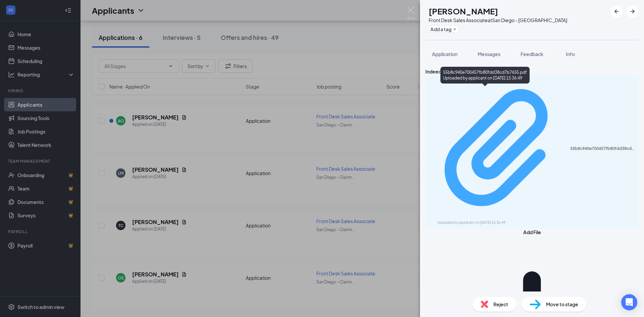  What do you see at coordinates (602, 149) in the screenshot?
I see `div: 55b8c940e700457fb80fdd38cd7b7655.pdf` at bounding box center [602, 149].